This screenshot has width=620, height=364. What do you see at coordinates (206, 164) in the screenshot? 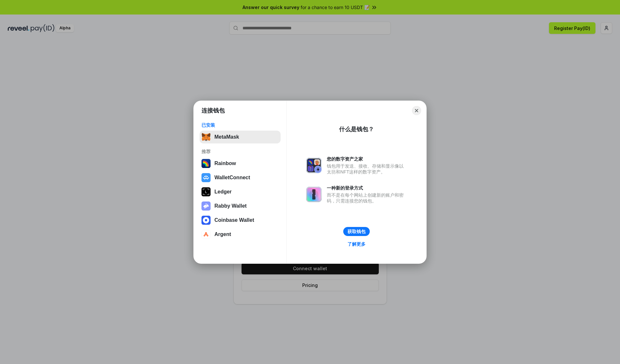
I see `img: svg+xml,%3Csvg%20width%3D%22120%22%20height%3D%22120%22%20viewBox%3D%220%200%20120%20120%22%20fil...` at bounding box center [206, 164].